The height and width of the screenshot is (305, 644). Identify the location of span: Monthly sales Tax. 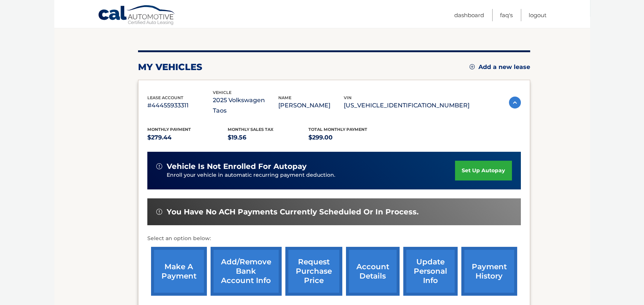
(251, 129).